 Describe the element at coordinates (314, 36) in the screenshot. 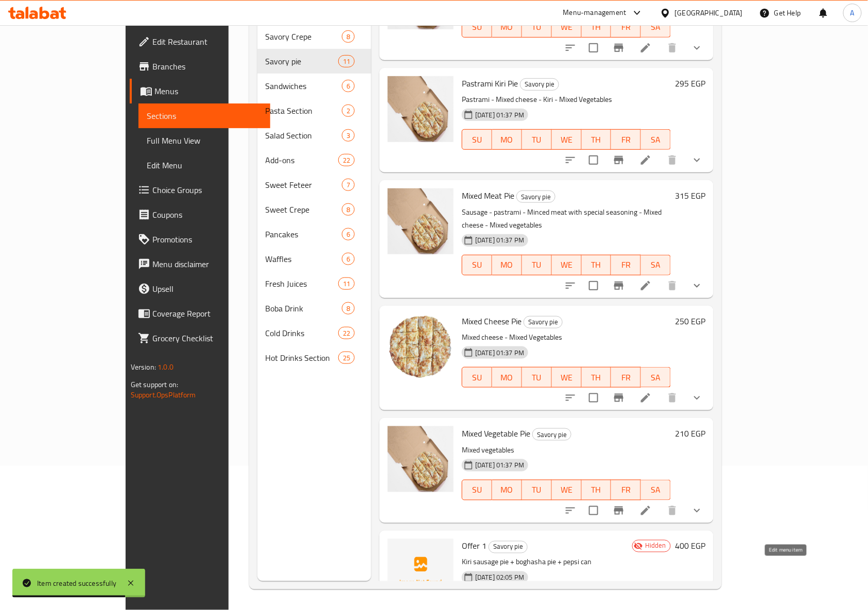

I see `div: Savory Crepe8` at that location.